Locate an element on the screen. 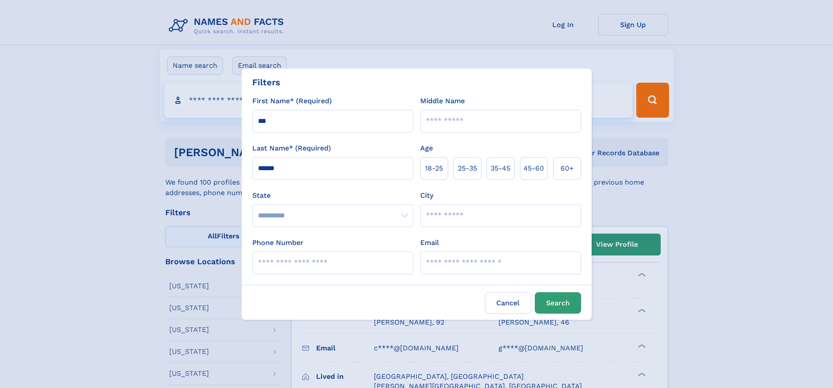  label: Last Name* (Required) is located at coordinates (292, 148).